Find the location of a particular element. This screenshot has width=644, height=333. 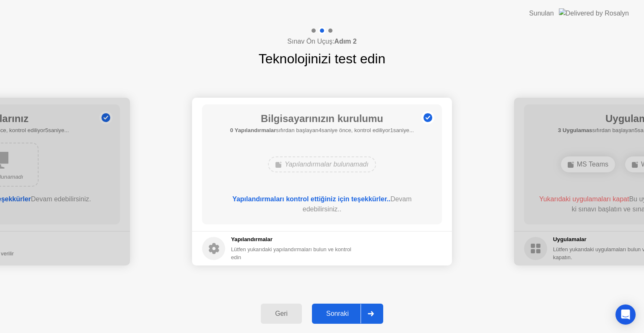

button: Geri is located at coordinates (281, 314).